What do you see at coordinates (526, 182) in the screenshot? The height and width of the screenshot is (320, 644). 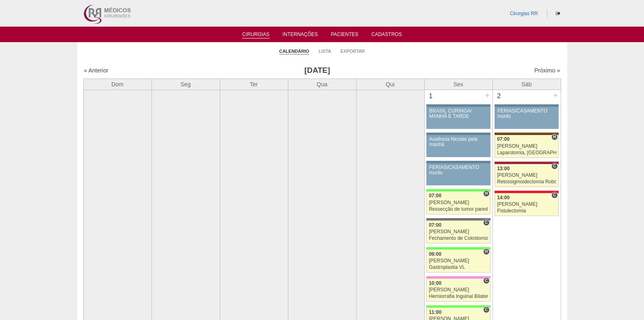 I see `div: Retossigmoidectomia Robótica` at bounding box center [526, 182].